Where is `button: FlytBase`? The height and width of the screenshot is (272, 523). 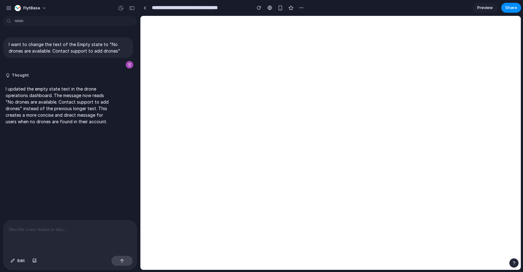
button: FlytBase is located at coordinates (31, 8).